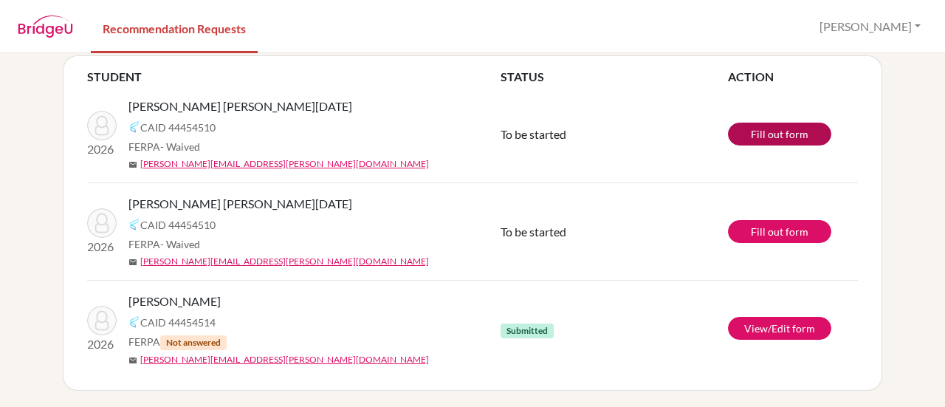 This screenshot has width=945, height=407. I want to click on a: View/Edit form, so click(779, 328).